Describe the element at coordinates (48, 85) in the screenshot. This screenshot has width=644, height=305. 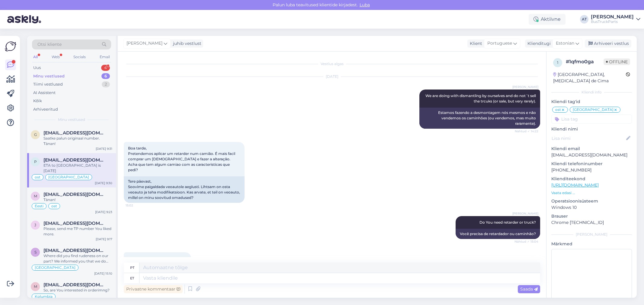
I see `div: Tiimi vestlused` at that location.